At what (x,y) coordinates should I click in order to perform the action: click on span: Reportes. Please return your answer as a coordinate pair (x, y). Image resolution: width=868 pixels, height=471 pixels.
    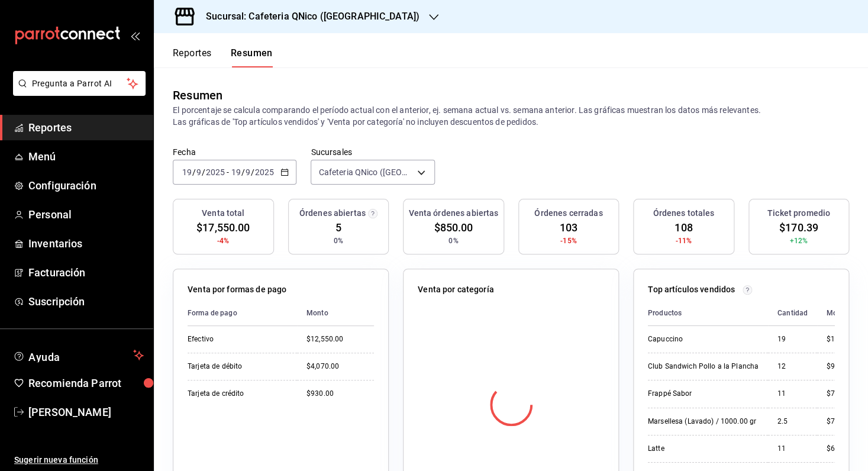
    Looking at the image, I should click on (86, 127).